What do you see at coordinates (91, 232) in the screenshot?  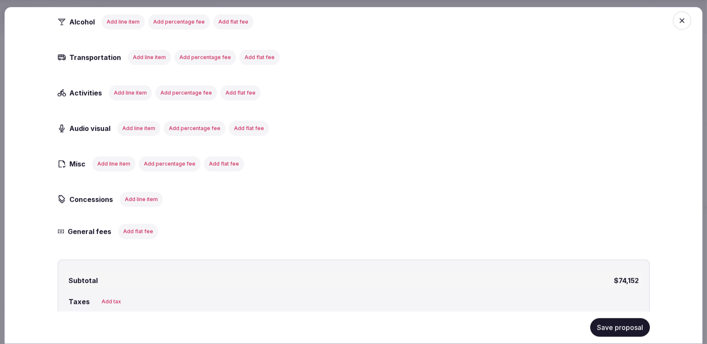 I see `h3: General fees` at bounding box center [91, 232].